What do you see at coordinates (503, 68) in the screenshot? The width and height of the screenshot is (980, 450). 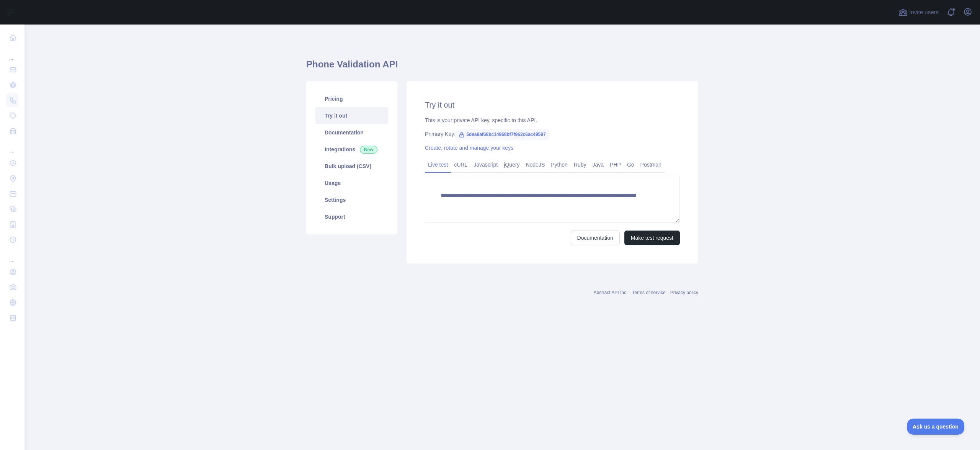 I see `h1: Phone Validation API` at bounding box center [503, 68].